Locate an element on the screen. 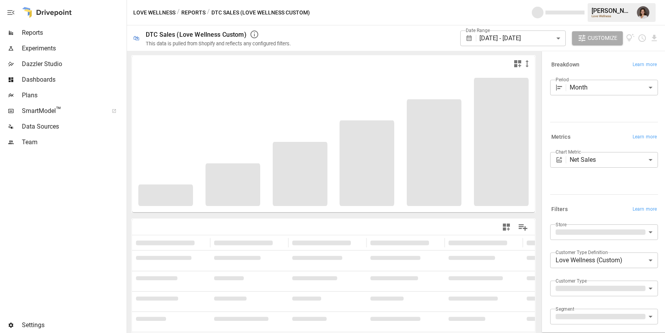  div: Month is located at coordinates (614, 88).